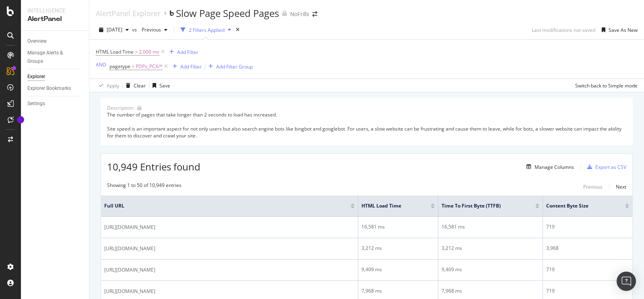  What do you see at coordinates (49, 88) in the screenshot?
I see `div: Explorer Bookmarks` at bounding box center [49, 88].